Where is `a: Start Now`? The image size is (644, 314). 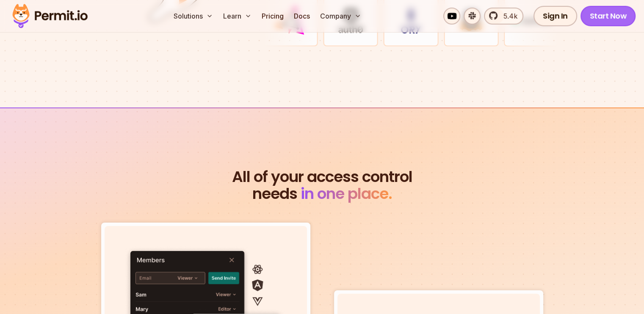 a: Start Now is located at coordinates (608, 16).